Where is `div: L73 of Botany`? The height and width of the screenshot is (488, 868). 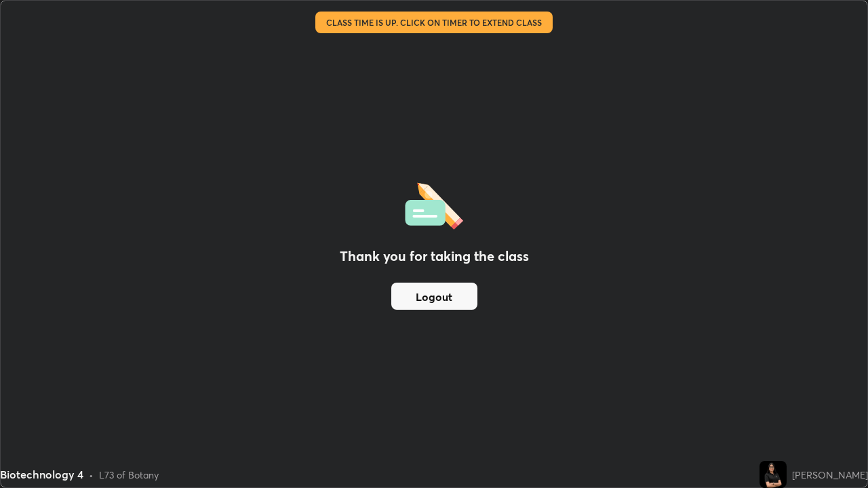 div: L73 of Botany is located at coordinates (129, 474).